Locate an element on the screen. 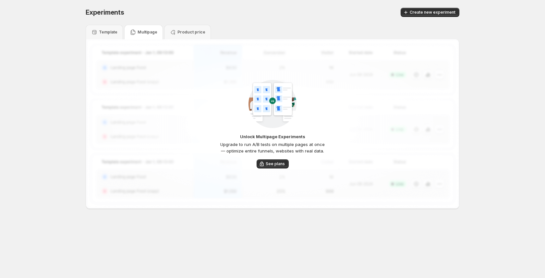  span: See plans is located at coordinates (275, 164).